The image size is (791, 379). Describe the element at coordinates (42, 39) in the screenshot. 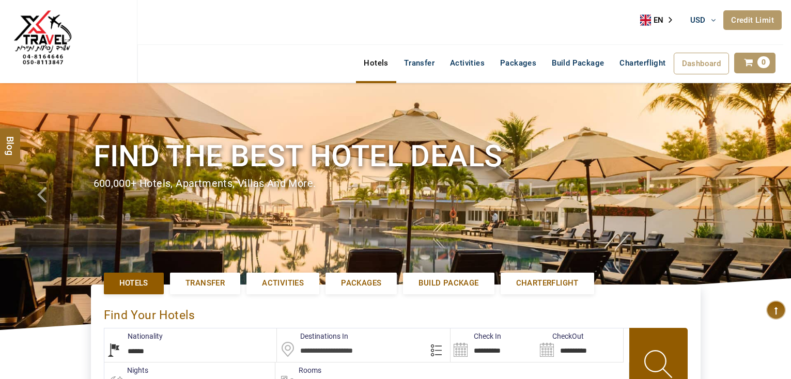

I see `img: The Royal Line Holidays` at that location.